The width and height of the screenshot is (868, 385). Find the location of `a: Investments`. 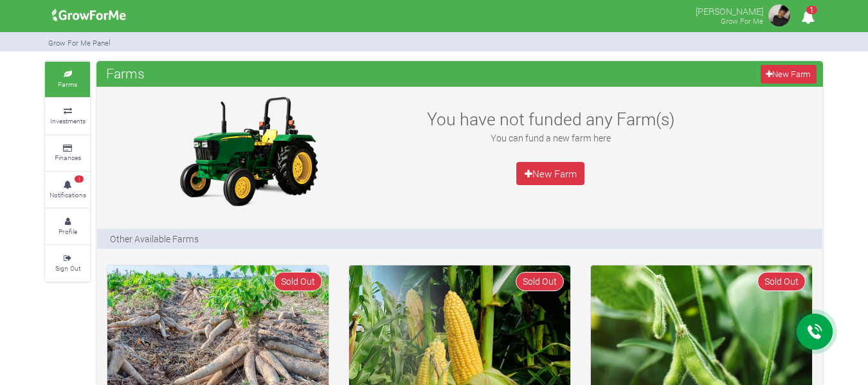

a: Investments is located at coordinates (68, 116).